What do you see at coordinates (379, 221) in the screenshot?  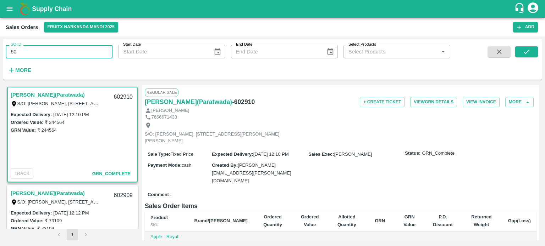 I see `b: GRN` at bounding box center [379, 221].